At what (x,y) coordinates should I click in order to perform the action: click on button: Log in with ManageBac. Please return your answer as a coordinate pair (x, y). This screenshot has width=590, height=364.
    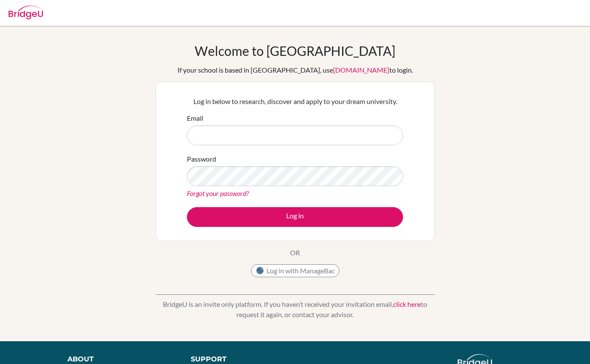
    Looking at the image, I should click on (295, 271).